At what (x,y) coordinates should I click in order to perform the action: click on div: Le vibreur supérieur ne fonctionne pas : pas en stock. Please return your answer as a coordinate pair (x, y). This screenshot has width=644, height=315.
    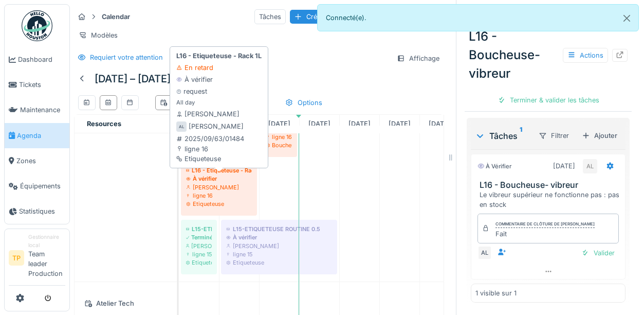
    Looking at the image, I should click on (550, 200).